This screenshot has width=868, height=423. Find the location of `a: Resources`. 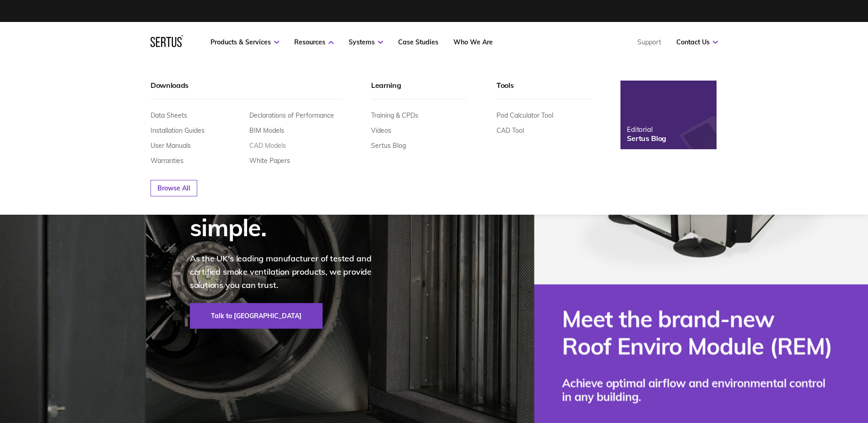

a: Resources is located at coordinates (313, 42).